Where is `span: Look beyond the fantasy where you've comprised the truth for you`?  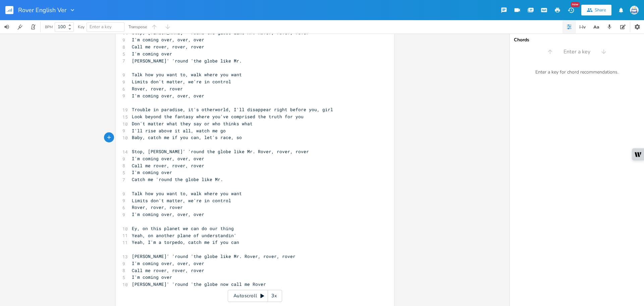 span: Look beyond the fantasy where you've comprised the truth for you is located at coordinates (218, 117).